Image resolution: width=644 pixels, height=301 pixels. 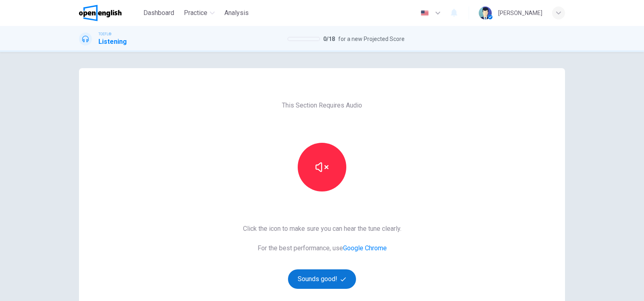 What do you see at coordinates (113, 42) in the screenshot?
I see `h1: Listening` at bounding box center [113, 42].